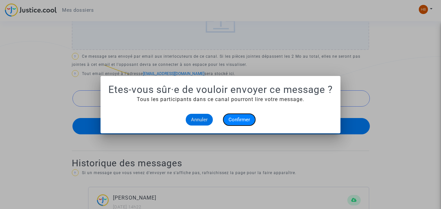 This screenshot has height=209, width=441. Describe the element at coordinates (220, 99) in the screenshot. I see `span: Tous les participants dans ce canal pourront lire votre message.` at that location.